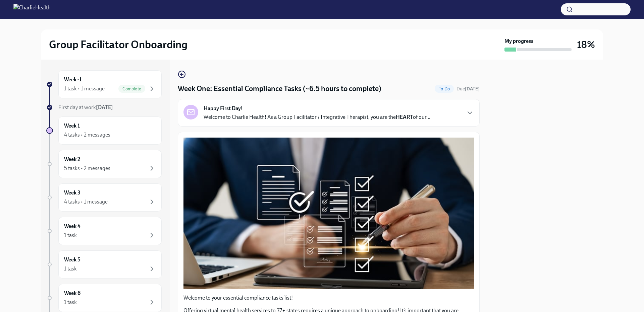 The image size is (644, 319). Describe the element at coordinates (104, 298) in the screenshot. I see `a: Week 61 task` at that location.